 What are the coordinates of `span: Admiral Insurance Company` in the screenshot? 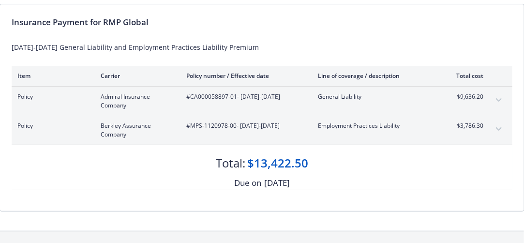 It's located at (135, 101).